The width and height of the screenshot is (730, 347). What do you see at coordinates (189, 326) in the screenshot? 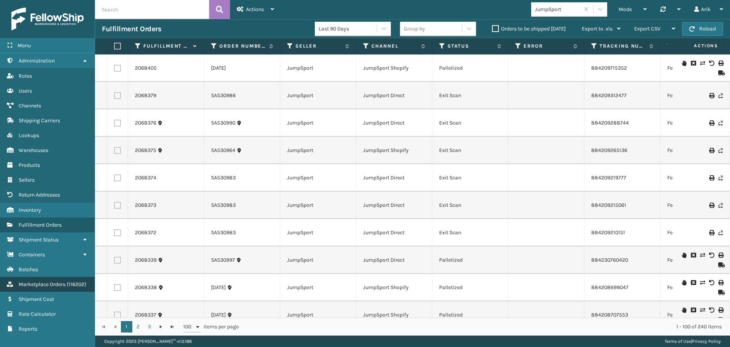
I see `span: 100` at bounding box center [189, 326].